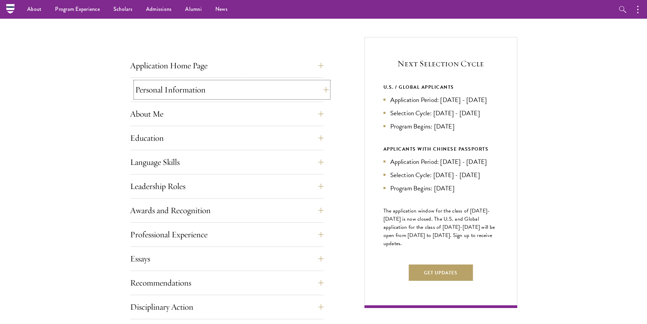 Image resolution: width=647 pixels, height=324 pixels. Describe the element at coordinates (227, 162) in the screenshot. I see `button: Language Skills` at that location.